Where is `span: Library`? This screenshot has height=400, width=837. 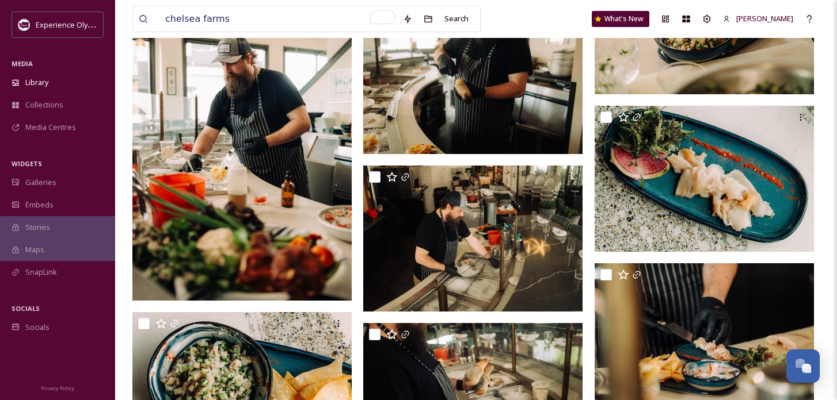
span: Library is located at coordinates (37, 82).